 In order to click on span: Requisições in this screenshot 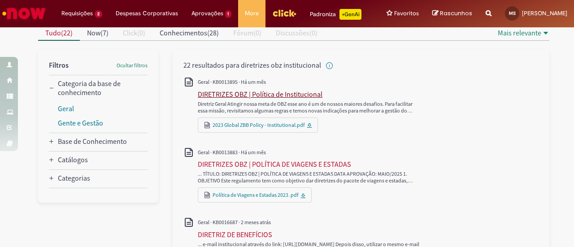, I will do `click(77, 13)`.